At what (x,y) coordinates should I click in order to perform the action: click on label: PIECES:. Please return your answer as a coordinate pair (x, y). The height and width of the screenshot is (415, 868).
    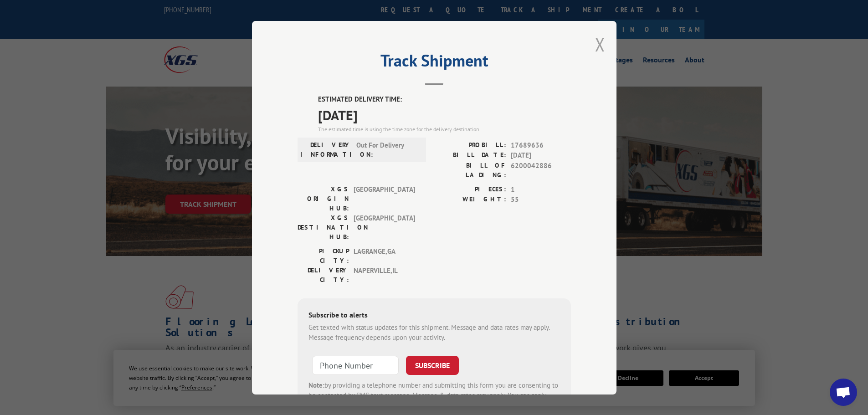
    Looking at the image, I should click on (470, 189).